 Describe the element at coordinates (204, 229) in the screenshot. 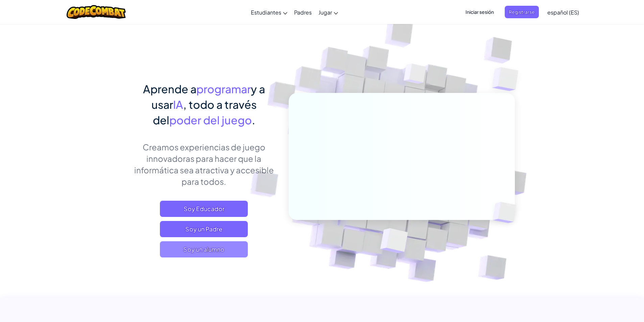

I see `a: Soy un Padre` at that location.